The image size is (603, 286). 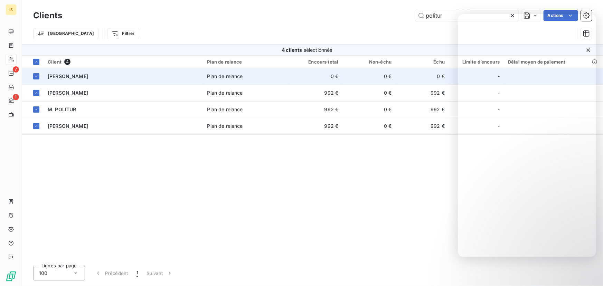 What do you see at coordinates (316, 62) in the screenshot?
I see `div: Encours total` at bounding box center [316, 62].